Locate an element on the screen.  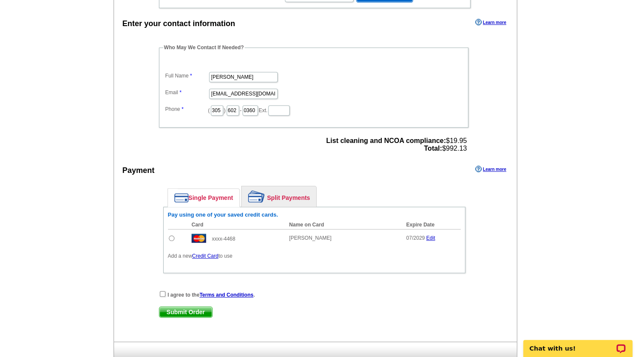
span: 07/2029 is located at coordinates (415, 238).